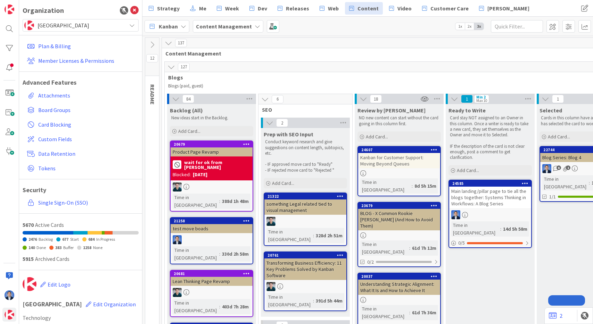 Image resolution: width=593 pixels, height=324 pixels. I want to click on div: 391d 5h 44m, so click(329, 301).